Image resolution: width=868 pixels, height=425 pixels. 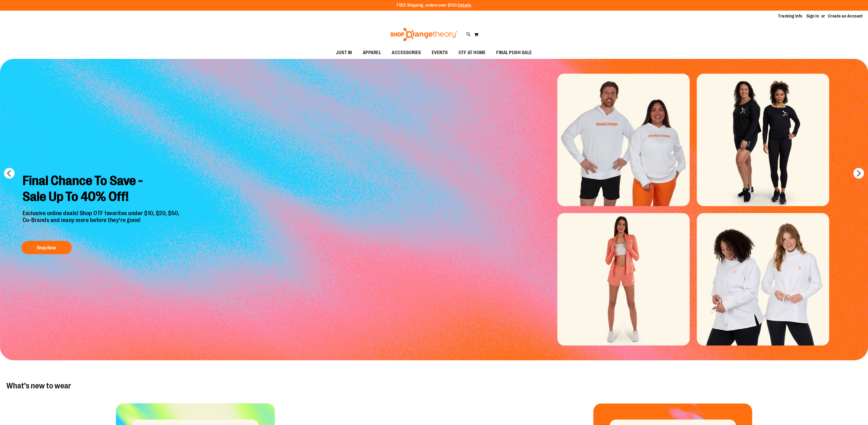 I want to click on button: prev, so click(x=9, y=173).